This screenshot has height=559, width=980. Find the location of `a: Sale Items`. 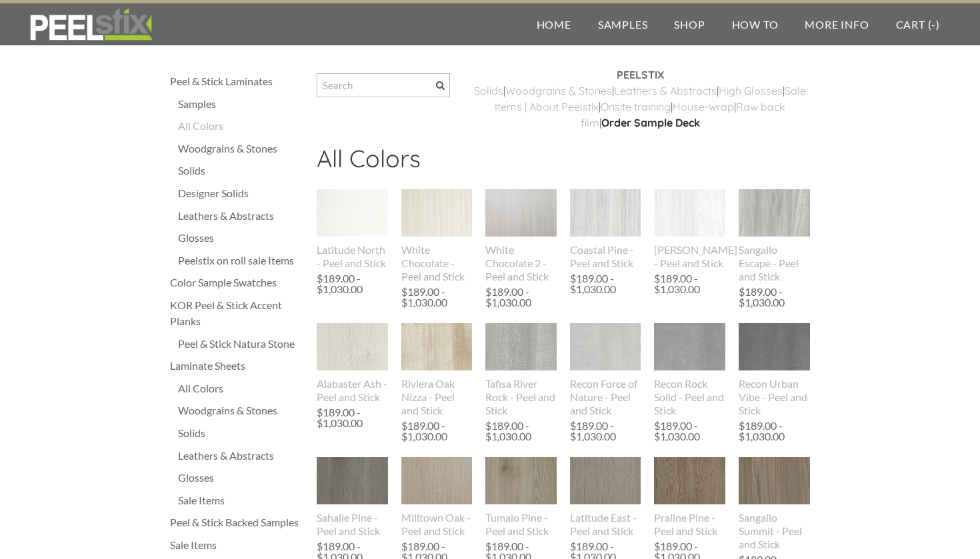

a: Sale Items is located at coordinates (237, 545).